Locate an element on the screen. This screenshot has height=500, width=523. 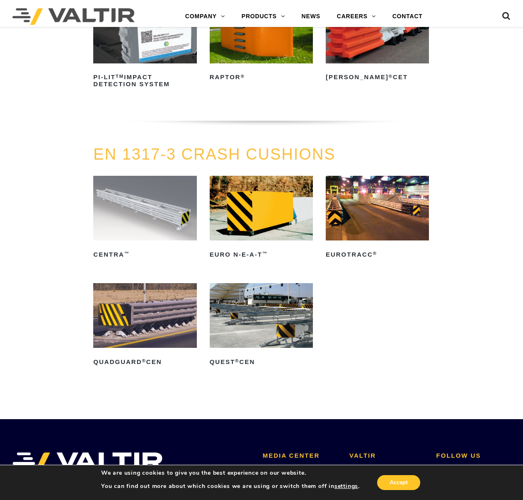
a: Euro N-E-A-T™ is located at coordinates (261, 218).